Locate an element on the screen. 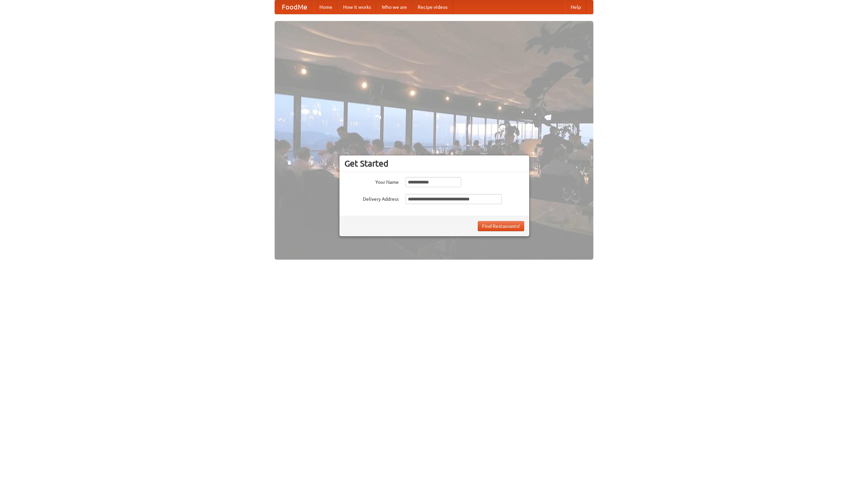 The height and width of the screenshot is (479, 868). a: Home is located at coordinates (326, 7).